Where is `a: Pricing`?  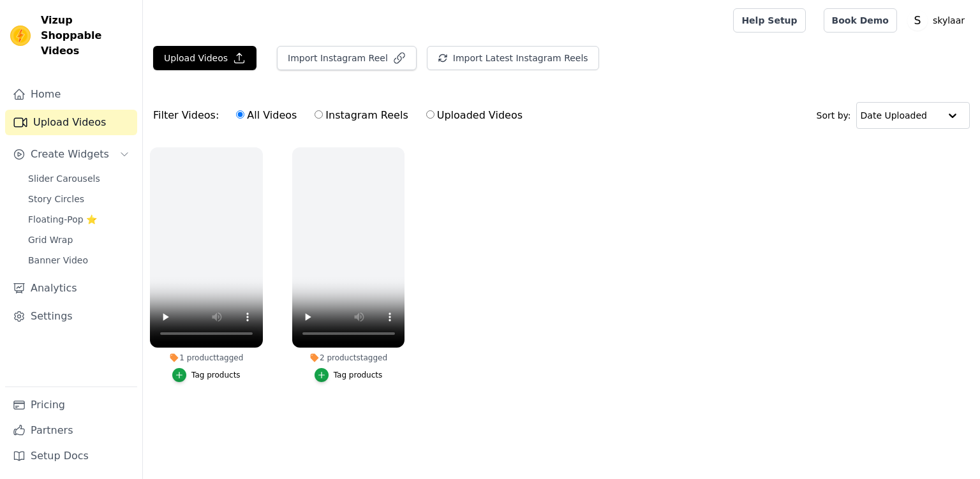
a: Pricing is located at coordinates (70, 405).